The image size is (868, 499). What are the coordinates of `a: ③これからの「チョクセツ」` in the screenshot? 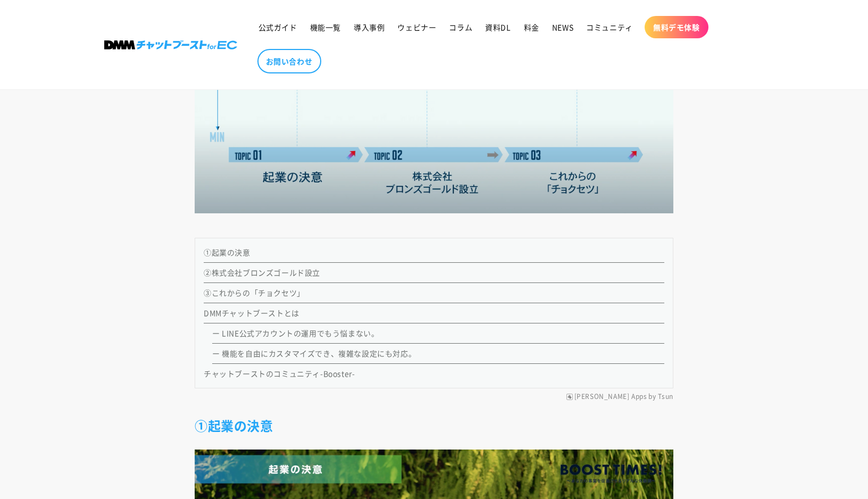 It's located at (254, 293).